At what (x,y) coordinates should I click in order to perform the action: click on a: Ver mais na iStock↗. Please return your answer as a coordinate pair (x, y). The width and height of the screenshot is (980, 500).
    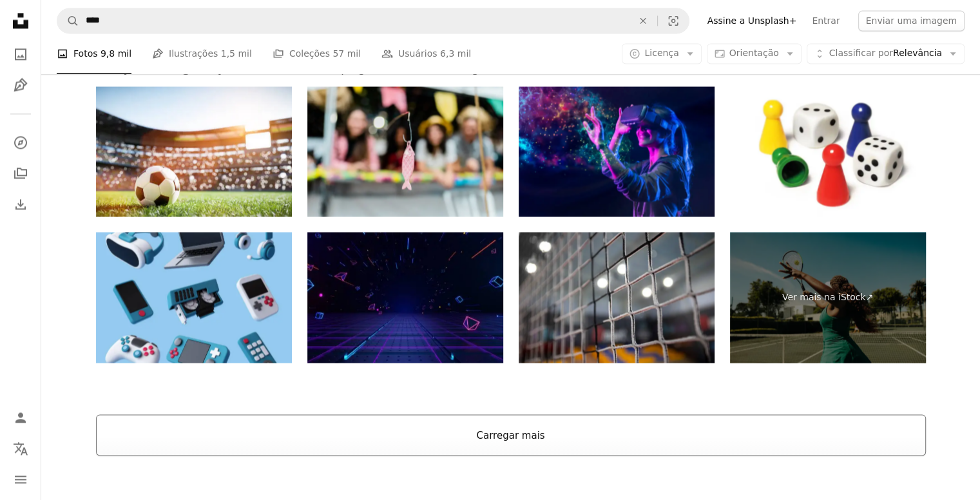
    Looking at the image, I should click on (828, 297).